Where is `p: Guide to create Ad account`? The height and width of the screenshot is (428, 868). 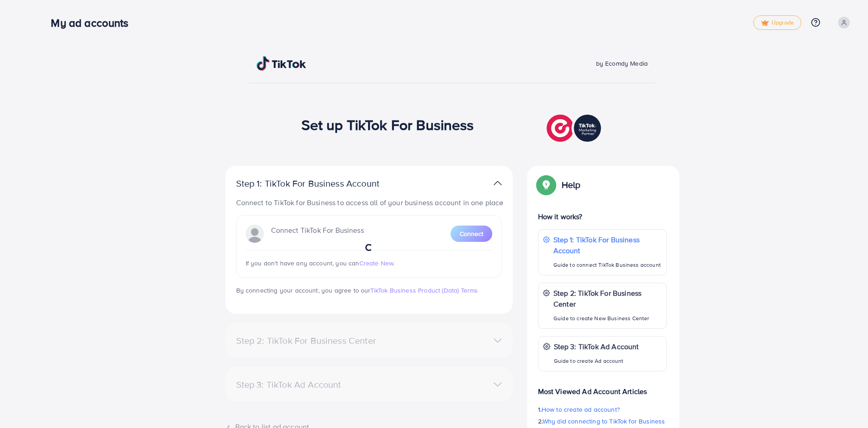 p: Guide to create Ad account is located at coordinates (596, 361).